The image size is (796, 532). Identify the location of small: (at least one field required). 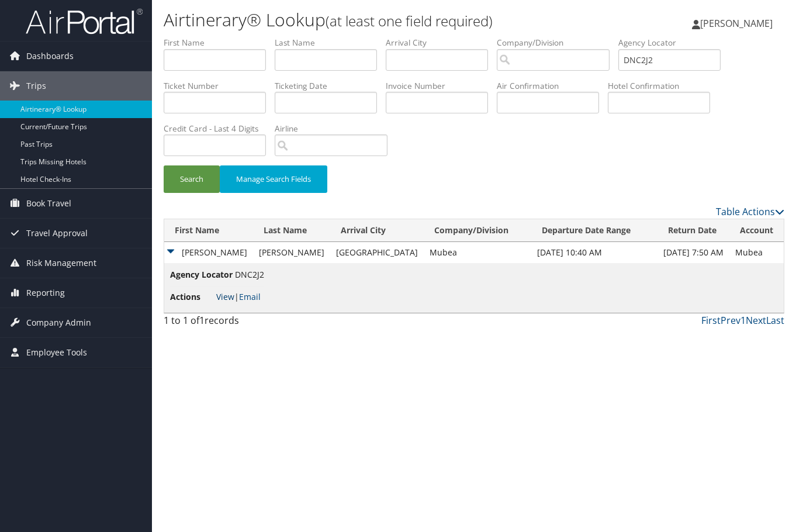
(409, 21).